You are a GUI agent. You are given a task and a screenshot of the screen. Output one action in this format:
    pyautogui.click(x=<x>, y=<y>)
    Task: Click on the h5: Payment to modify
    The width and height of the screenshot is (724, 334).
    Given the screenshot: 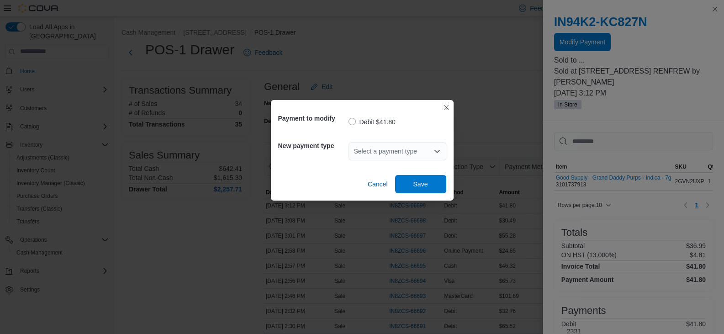 What is the action you would take?
    pyautogui.click(x=312, y=118)
    